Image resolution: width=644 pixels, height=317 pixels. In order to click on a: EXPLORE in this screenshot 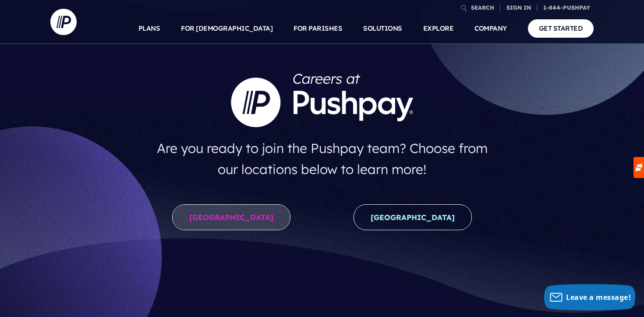, I will do `click(439, 28)`.